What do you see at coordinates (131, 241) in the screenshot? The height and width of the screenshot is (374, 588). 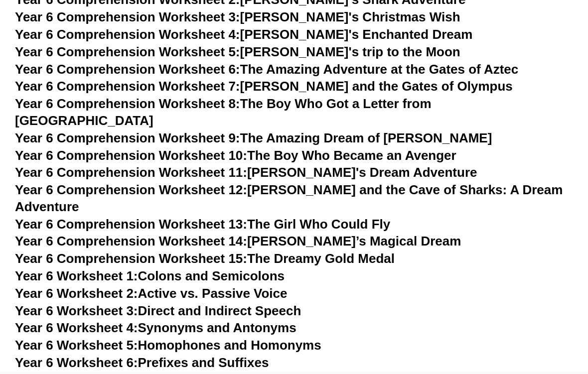 I see `span: Year 6 Comprehension Worksheet 14:` at bounding box center [131, 241].